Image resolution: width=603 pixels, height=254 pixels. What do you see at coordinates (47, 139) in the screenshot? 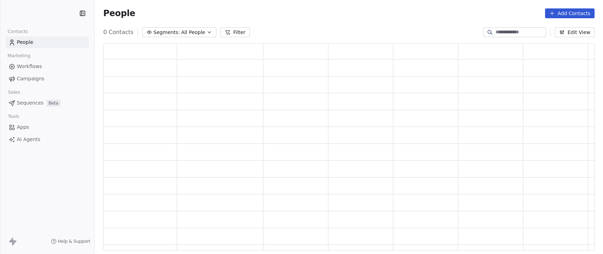
I see `a: AI Agents` at bounding box center [47, 139].